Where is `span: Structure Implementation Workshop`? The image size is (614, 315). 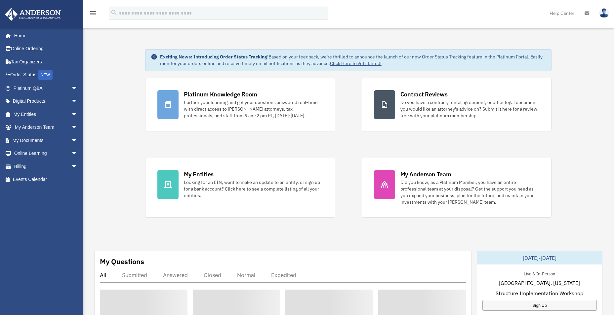 span: Structure Implementation Workshop is located at coordinates (539, 294).